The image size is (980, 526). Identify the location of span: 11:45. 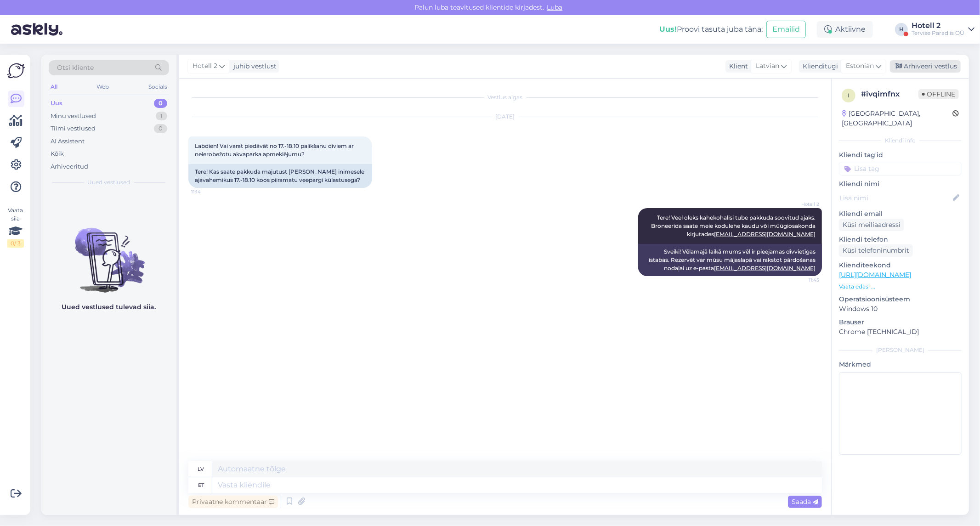
(802, 280).